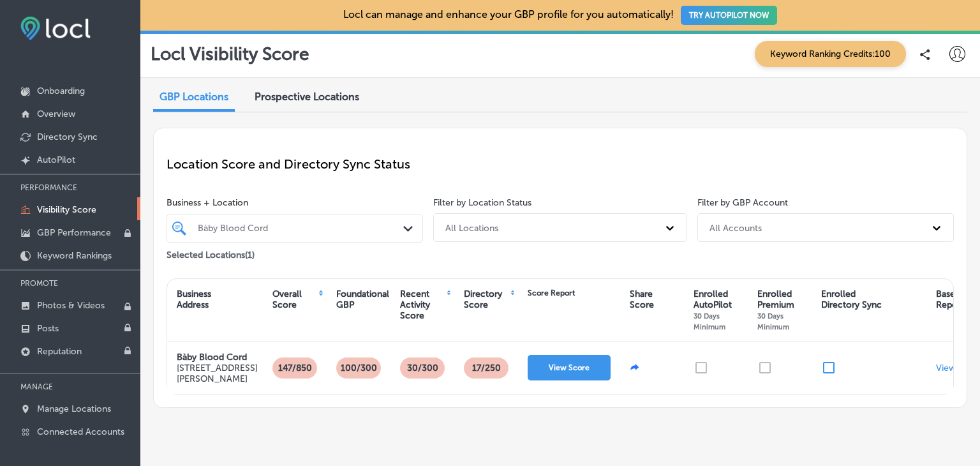  I want to click on p: Visibility Score, so click(66, 209).